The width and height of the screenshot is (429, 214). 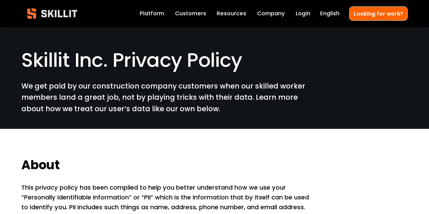 What do you see at coordinates (271, 14) in the screenshot?
I see `a: Company` at bounding box center [271, 14].